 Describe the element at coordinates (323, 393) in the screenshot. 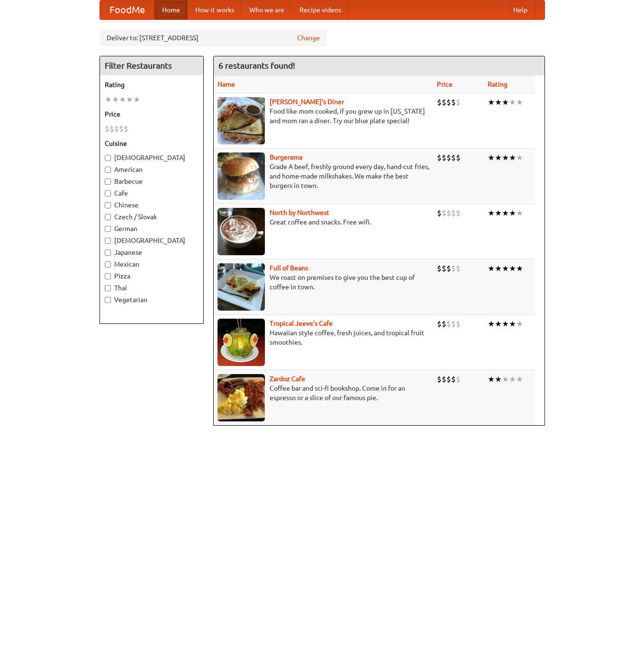

I see `p: Coffee bar and sci-fi bookshop. Come in for an espresso or a slice of our famous pie.` at that location.